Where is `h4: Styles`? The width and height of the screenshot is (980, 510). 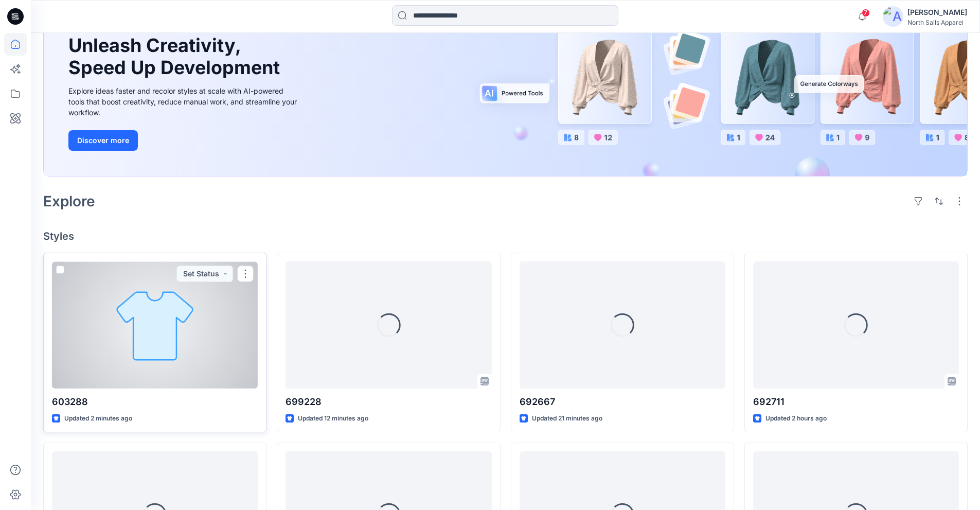 h4: Styles is located at coordinates (505, 236).